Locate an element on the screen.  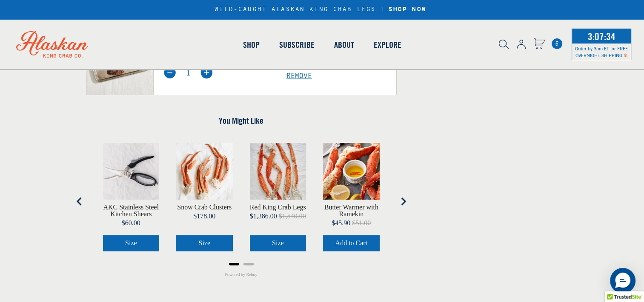
span: 3:07:34 is located at coordinates (601, 36).